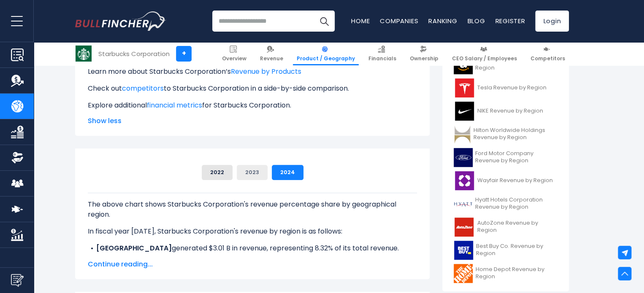  Describe the element at coordinates (516, 273) in the screenshot. I see `span: Home Depot Revenue by Region` at that location.